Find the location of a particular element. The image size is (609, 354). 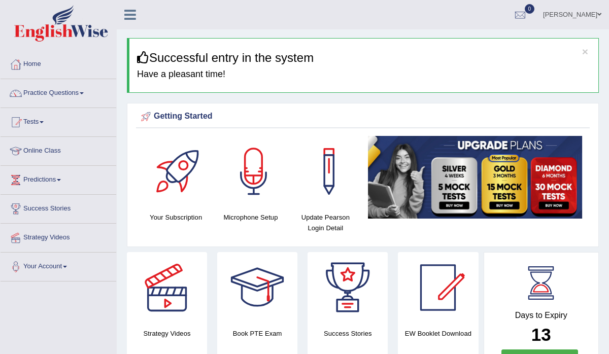

div: Getting Started is located at coordinates (363, 117).